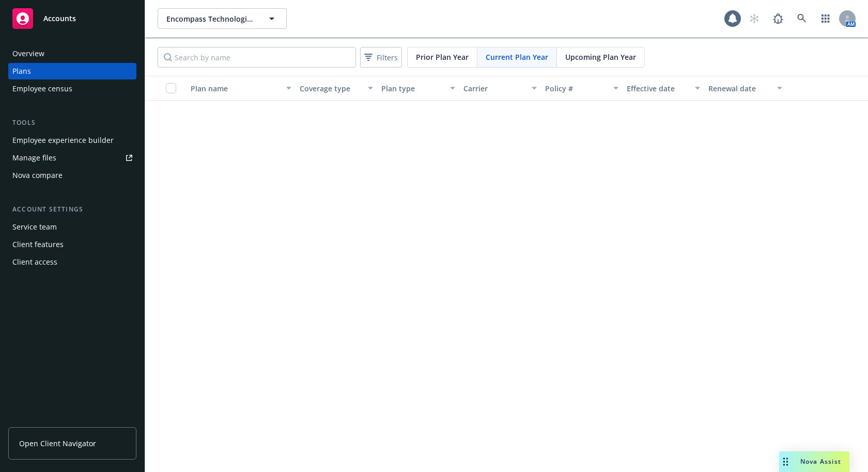 The image size is (868, 472). Describe the element at coordinates (663, 88) in the screenshot. I see `button: Effective date` at that location.